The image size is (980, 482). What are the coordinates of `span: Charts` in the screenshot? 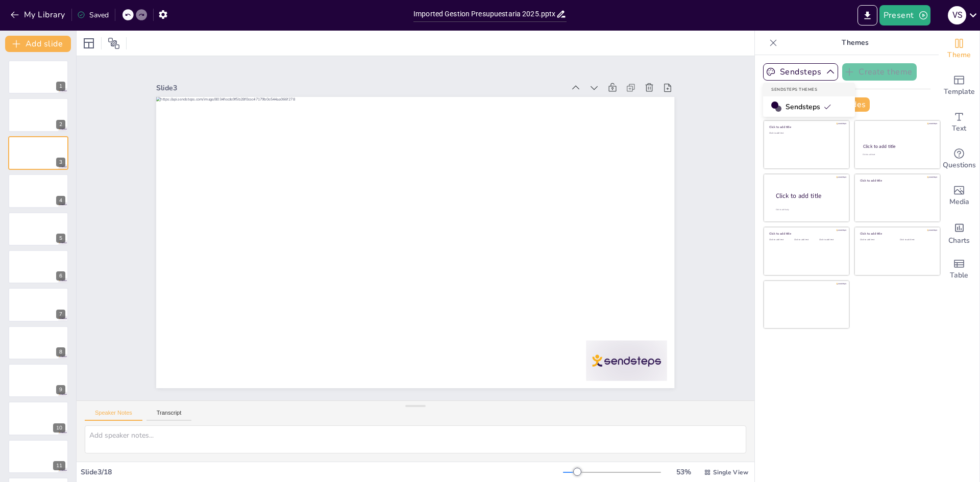 It's located at (959, 241).